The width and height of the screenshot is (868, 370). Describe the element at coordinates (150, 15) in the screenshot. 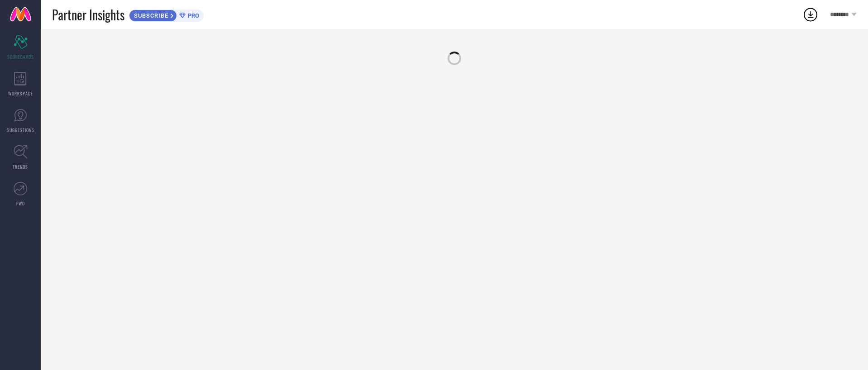

I see `span: SUBSCRIBE` at that location.